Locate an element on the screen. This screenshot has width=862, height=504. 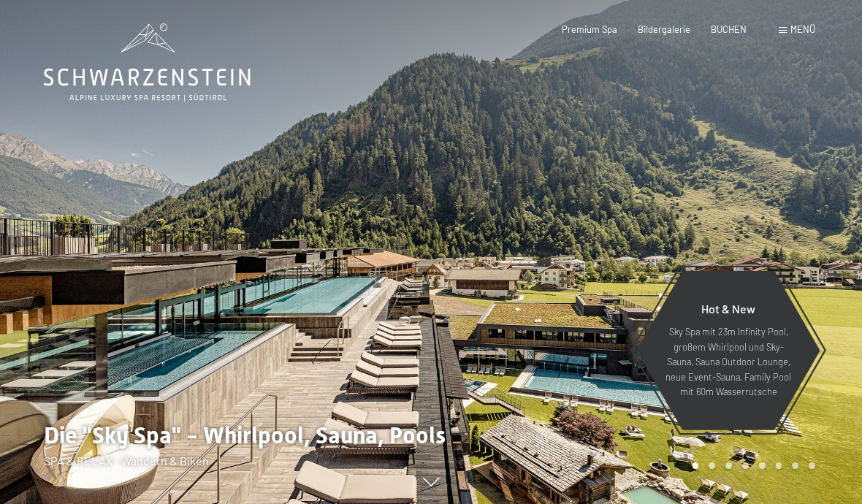
div: Carousel Page 4 is located at coordinates (745, 465).